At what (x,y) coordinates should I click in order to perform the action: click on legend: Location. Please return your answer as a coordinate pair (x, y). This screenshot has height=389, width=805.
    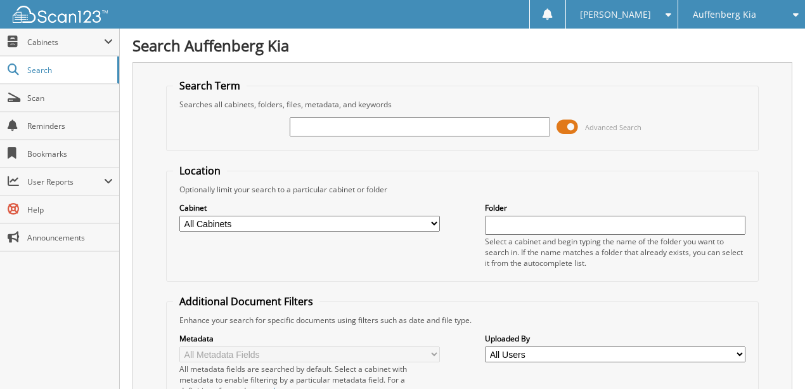
    Looking at the image, I should click on (200, 171).